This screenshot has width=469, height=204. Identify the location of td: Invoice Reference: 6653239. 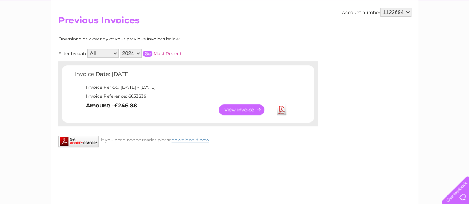
(181, 96).